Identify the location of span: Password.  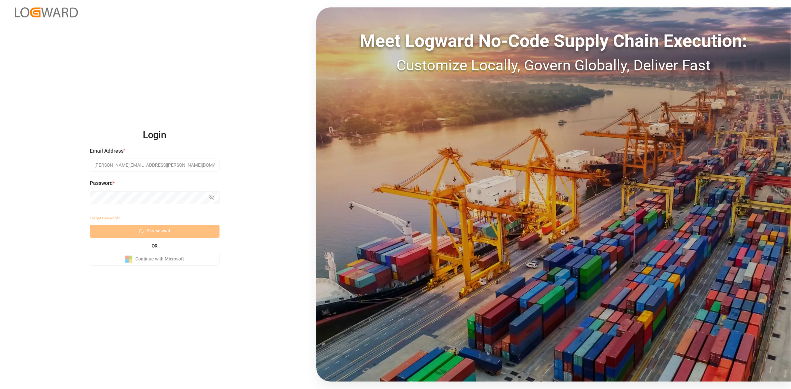
(101, 183).